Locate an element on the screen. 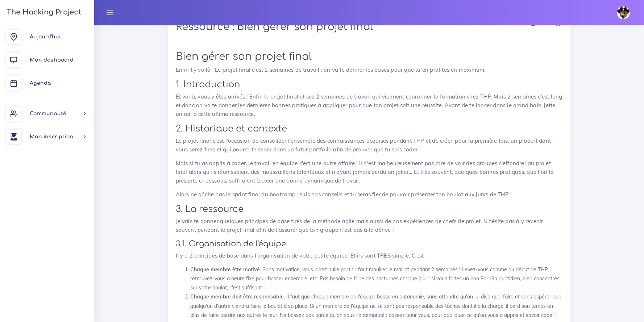 This screenshot has height=322, width=644. span: Mon dashboard is located at coordinates (51, 60).